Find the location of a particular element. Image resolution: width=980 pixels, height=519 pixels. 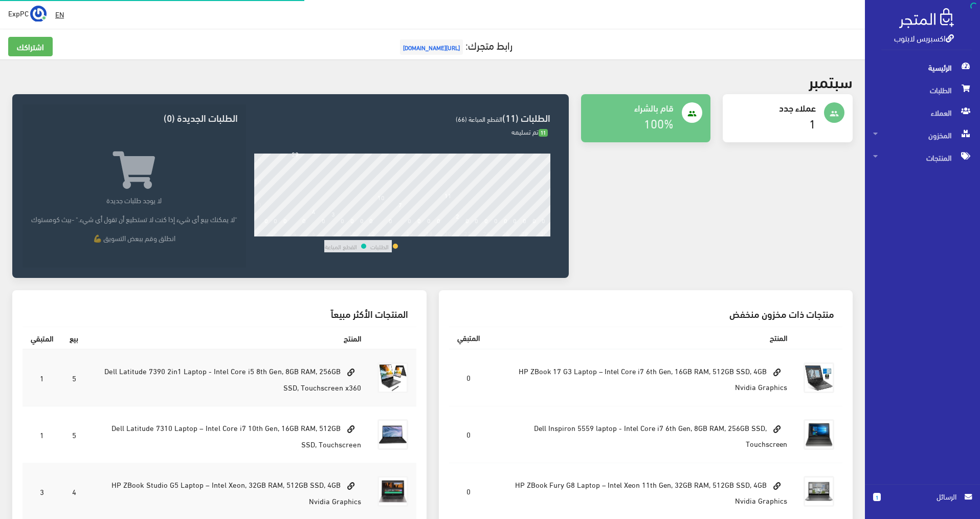

div: 2 is located at coordinates (275, 233).